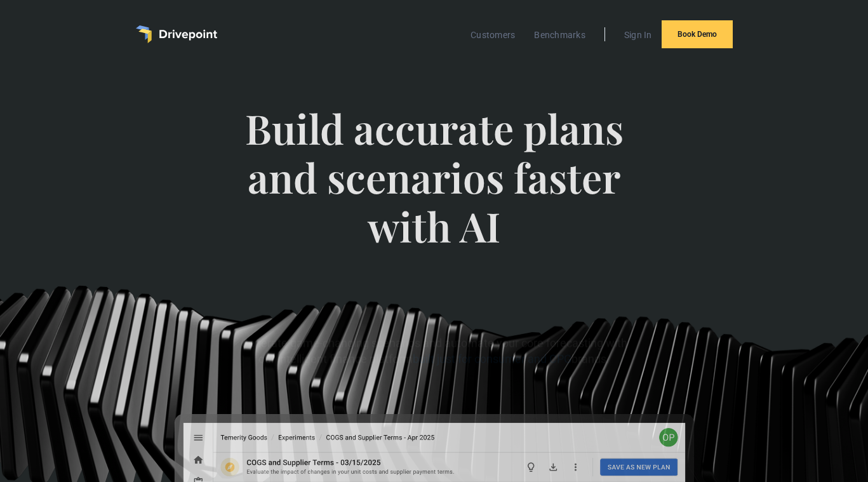 This screenshot has width=868, height=482. Describe the element at coordinates (434, 190) in the screenshot. I see `span: Build accurate plans and scenarios faster with AI` at that location.